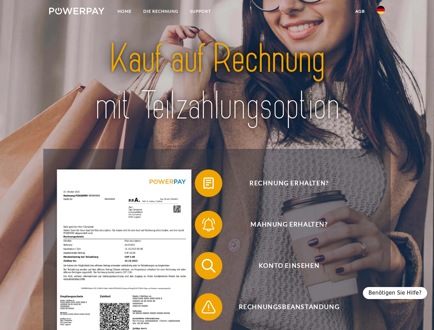 The height and width of the screenshot is (330, 434). What do you see at coordinates (284, 266) in the screenshot?
I see `a: Konto einsehen` at bounding box center [284, 266].